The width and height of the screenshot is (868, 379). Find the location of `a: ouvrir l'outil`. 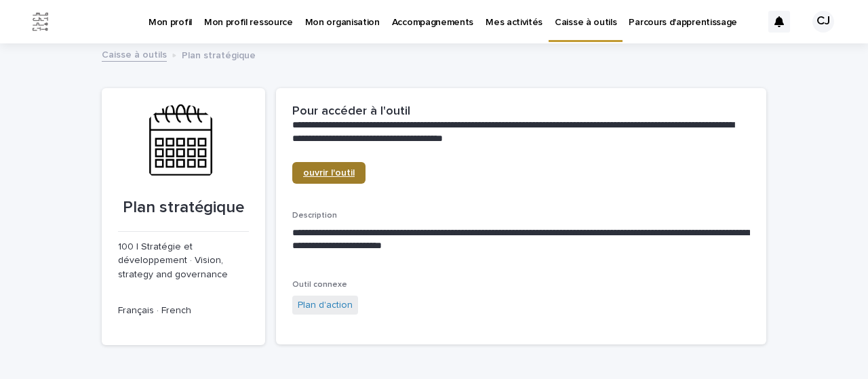

a: ouvrir l'outil is located at coordinates (329, 173).